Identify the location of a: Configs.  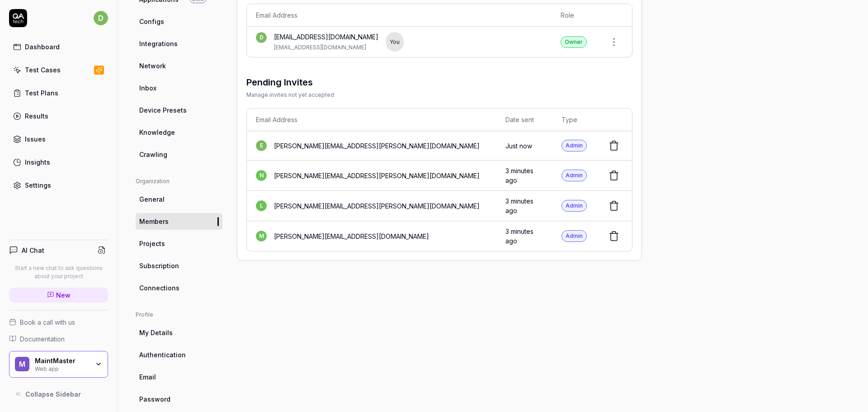
(179, 21).